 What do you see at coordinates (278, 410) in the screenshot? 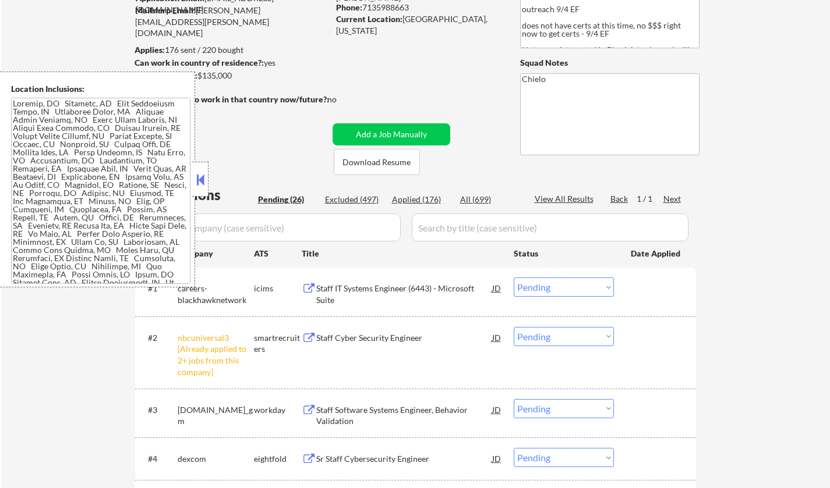
I see `div: workday` at bounding box center [278, 410].